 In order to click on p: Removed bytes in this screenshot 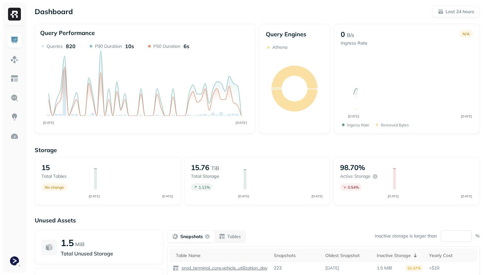, I will do `click(395, 125)`.